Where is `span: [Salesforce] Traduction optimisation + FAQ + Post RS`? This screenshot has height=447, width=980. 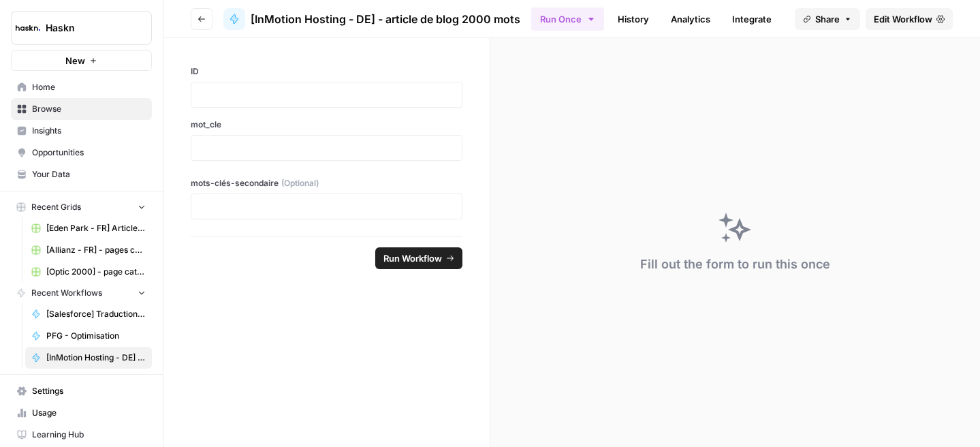
span: [Salesforce] Traduction optimisation + FAQ + Post RS is located at coordinates (96, 314).